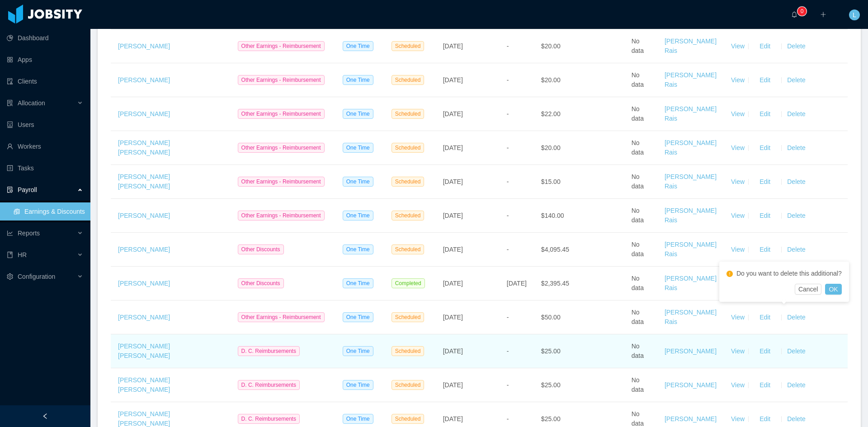 The width and height of the screenshot is (868, 427). What do you see at coordinates (29, 233) in the screenshot?
I see `span: Reports` at bounding box center [29, 233].